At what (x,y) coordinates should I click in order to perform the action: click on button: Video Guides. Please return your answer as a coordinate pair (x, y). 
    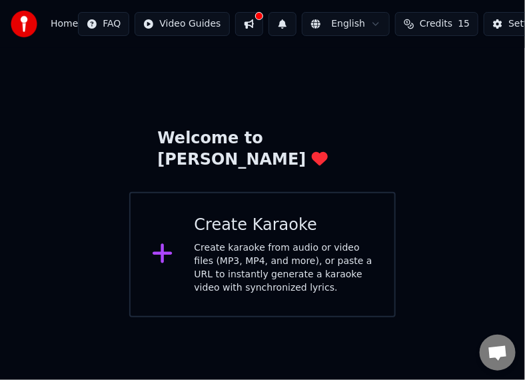
    Looking at the image, I should click on (182, 24).